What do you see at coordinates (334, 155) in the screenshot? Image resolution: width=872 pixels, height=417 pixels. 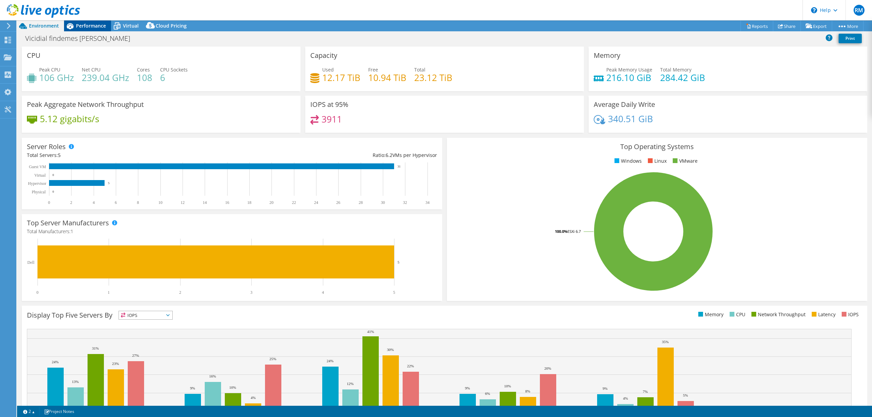 I see `div: Ratio: VMs per Hypervisor` at bounding box center [334, 155].